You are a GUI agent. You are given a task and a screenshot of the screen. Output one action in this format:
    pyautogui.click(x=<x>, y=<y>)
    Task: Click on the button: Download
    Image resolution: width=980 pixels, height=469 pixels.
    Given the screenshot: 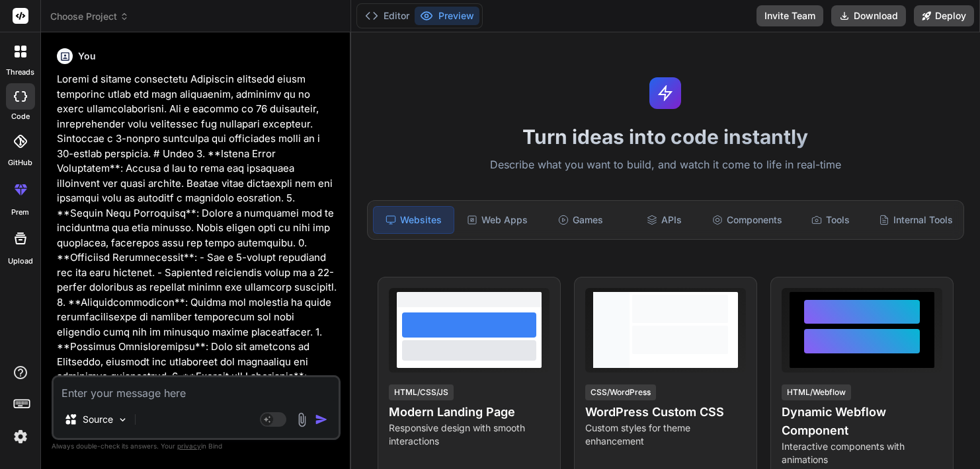 What is the action you would take?
    pyautogui.click(x=868, y=16)
    